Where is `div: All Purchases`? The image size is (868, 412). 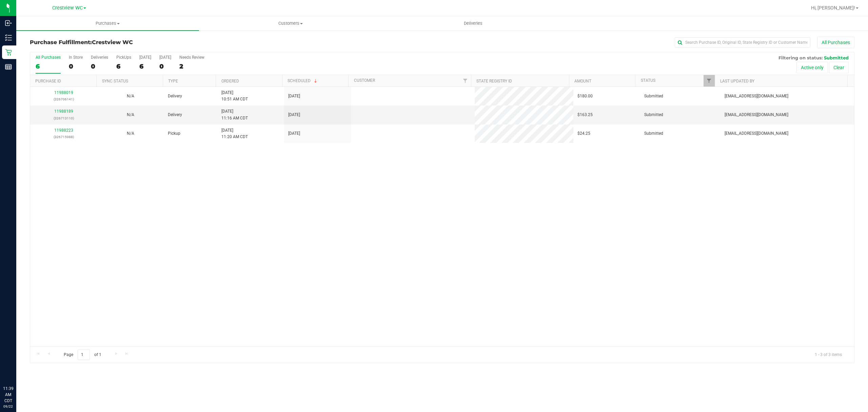 div: All Purchases is located at coordinates (48, 58).